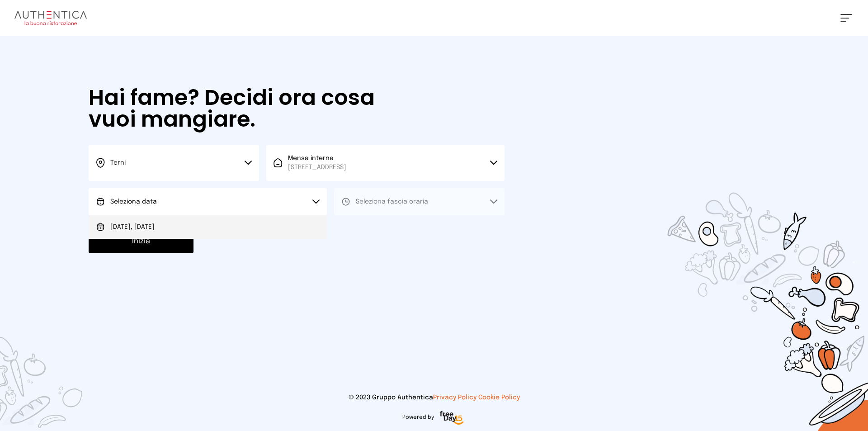 The image size is (868, 431). I want to click on button: Seleziona data, so click(208, 202).